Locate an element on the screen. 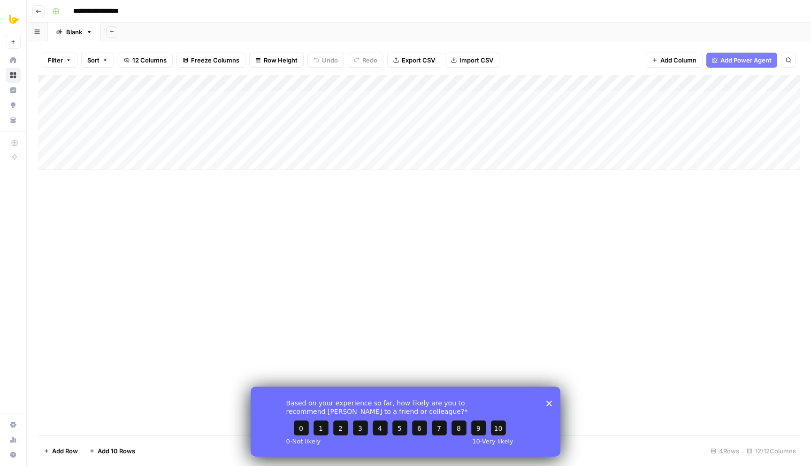 The width and height of the screenshot is (811, 466). img: All About AI Logo is located at coordinates (14, 19).